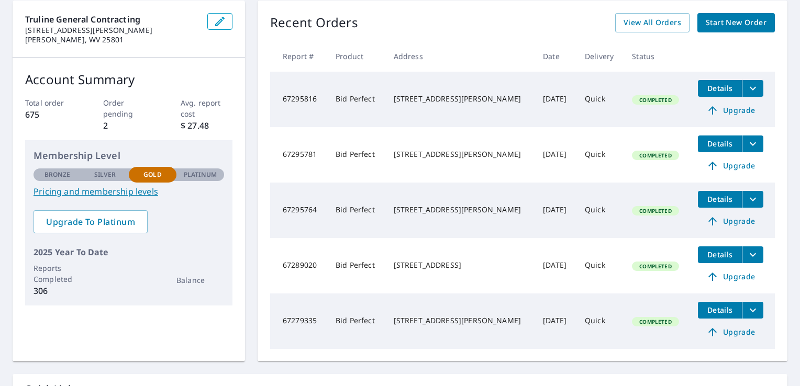 This screenshot has width=800, height=386. What do you see at coordinates (51, 103) in the screenshot?
I see `p: Total order` at bounding box center [51, 103].